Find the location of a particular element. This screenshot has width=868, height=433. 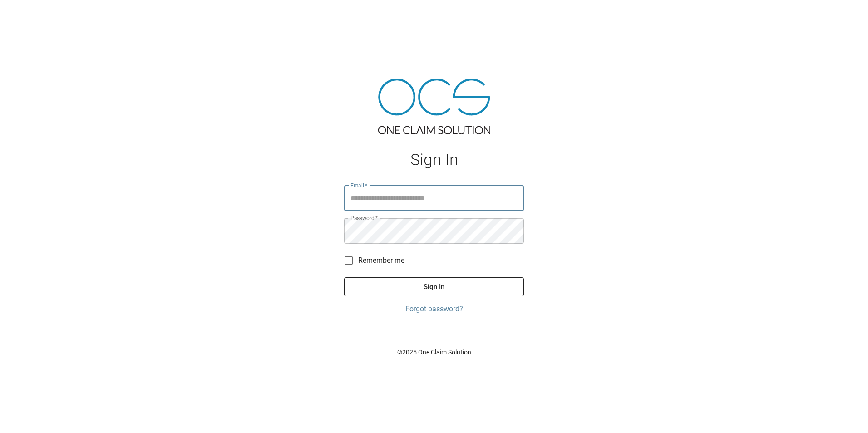

label: Email is located at coordinates (359, 185).